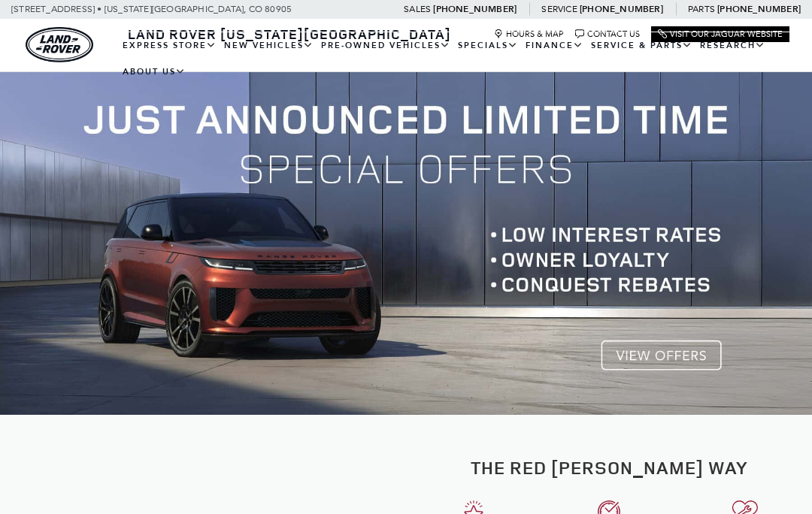 The width and height of the screenshot is (812, 514). I want to click on a: Service & Parts, so click(641, 46).